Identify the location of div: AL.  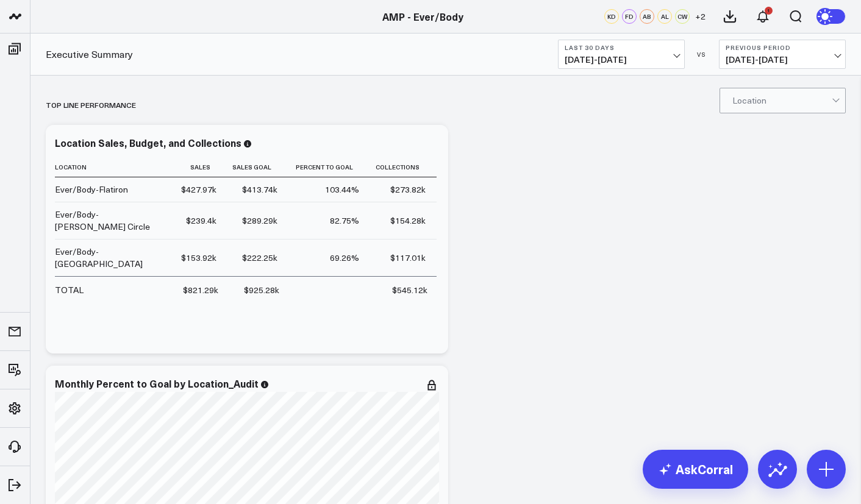
(664, 17).